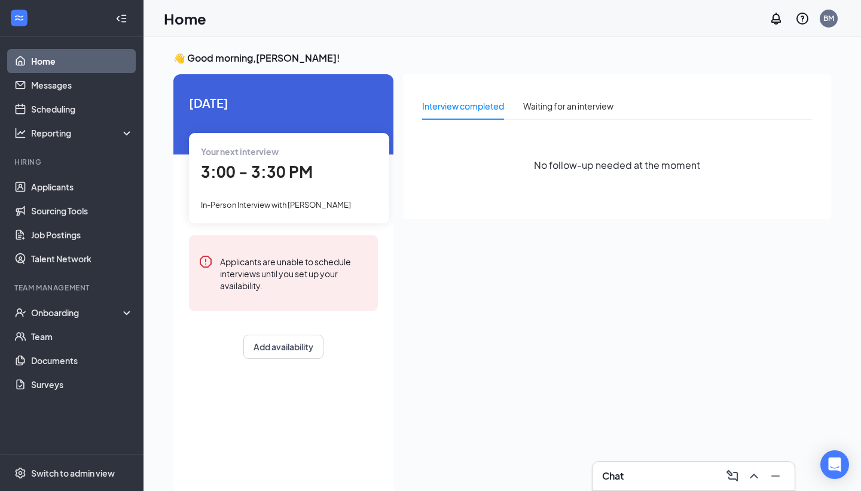 The height and width of the screenshot is (491, 861). I want to click on svg: Collapse, so click(121, 19).